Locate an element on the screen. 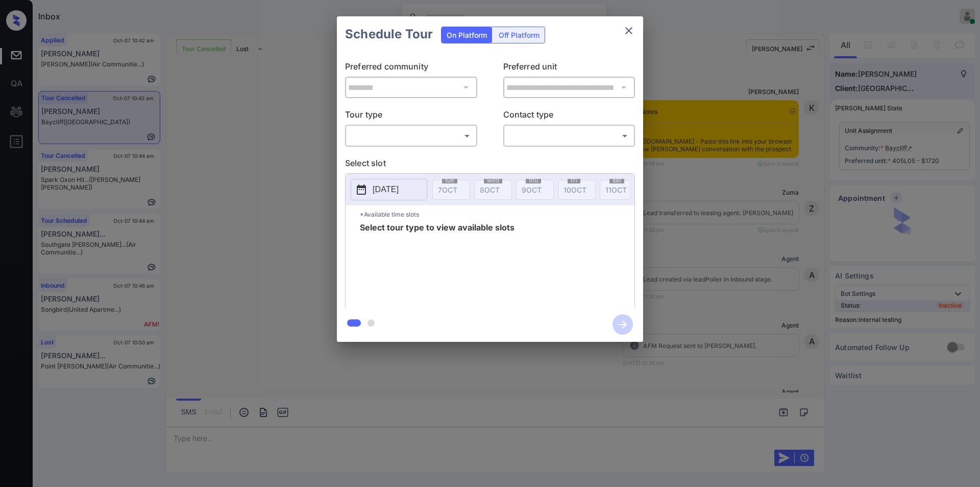 The height and width of the screenshot is (487, 980). p: *Available time slots is located at coordinates (498, 214).